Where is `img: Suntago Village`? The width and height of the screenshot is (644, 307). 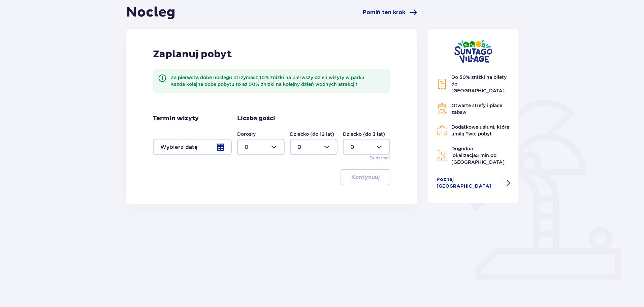 img: Suntago Village is located at coordinates (474, 51).